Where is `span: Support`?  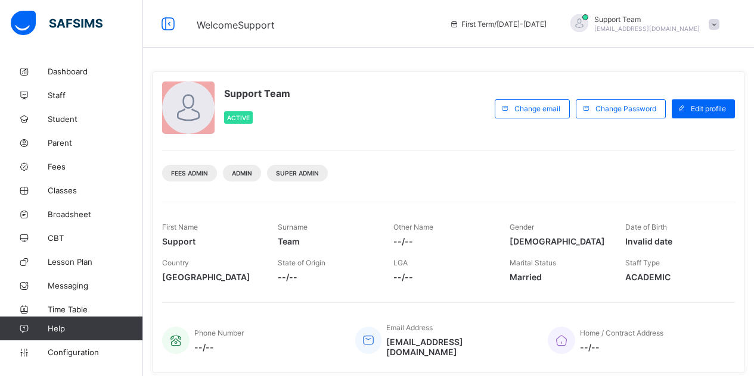
span: Support is located at coordinates (211, 241).